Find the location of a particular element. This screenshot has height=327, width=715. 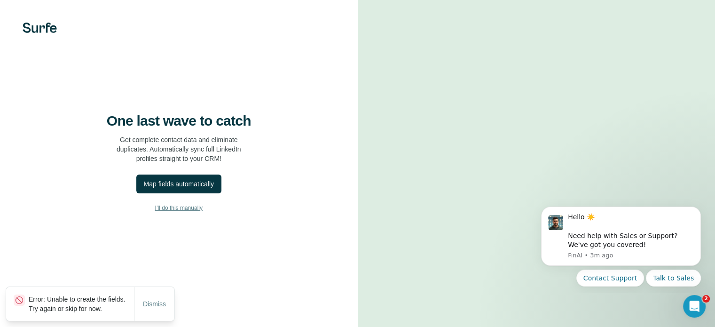

span: Dismiss is located at coordinates (154, 303).